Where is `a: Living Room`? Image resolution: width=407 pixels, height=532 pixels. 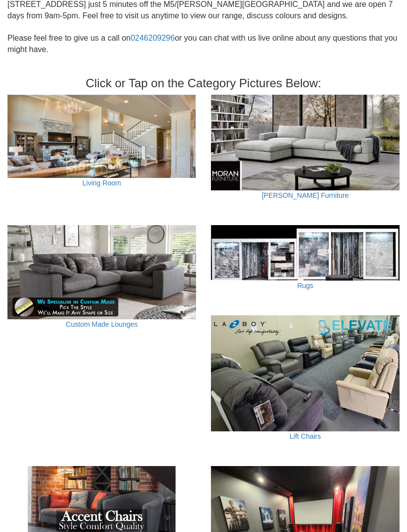
a: Living Room is located at coordinates (102, 183).